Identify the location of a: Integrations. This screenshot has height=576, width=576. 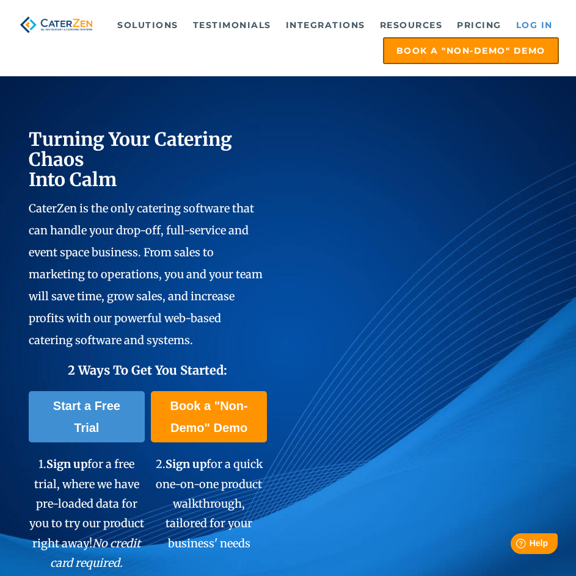
(325, 25).